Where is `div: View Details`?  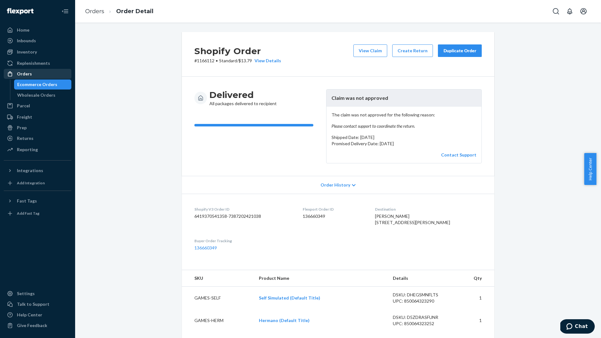
div: View Details is located at coordinates (266, 61).